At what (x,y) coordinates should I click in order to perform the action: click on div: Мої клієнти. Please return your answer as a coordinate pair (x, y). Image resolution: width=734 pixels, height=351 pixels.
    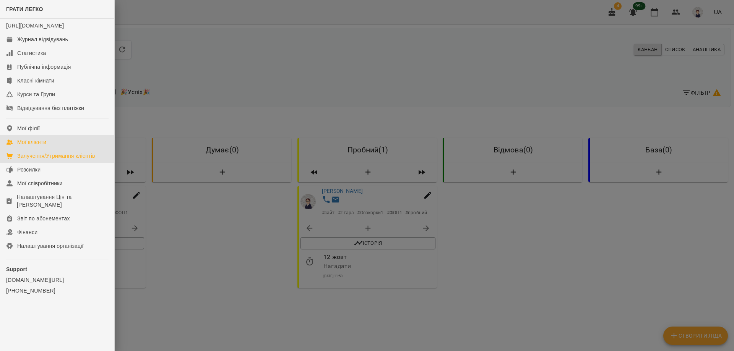
    Looking at the image, I should click on (32, 142).